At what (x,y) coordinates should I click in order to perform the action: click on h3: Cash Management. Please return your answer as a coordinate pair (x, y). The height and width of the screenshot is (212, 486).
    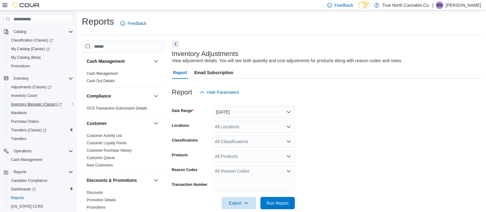
    Looking at the image, I should click on (106, 61).